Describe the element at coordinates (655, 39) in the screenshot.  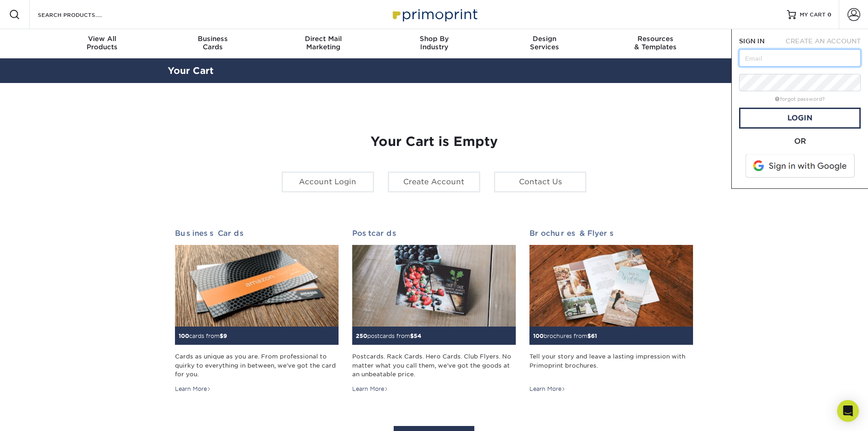
I see `span: Resources` at that location.